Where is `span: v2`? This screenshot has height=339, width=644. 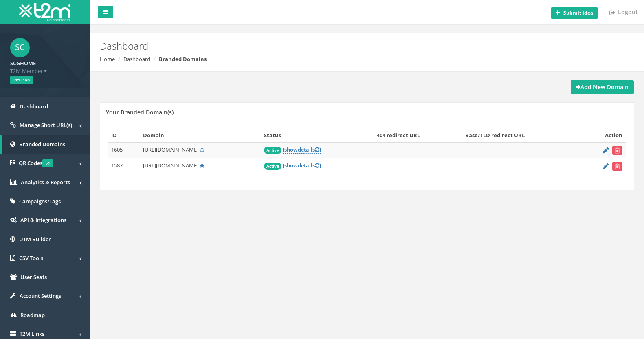 span: v2 is located at coordinates (47, 163).